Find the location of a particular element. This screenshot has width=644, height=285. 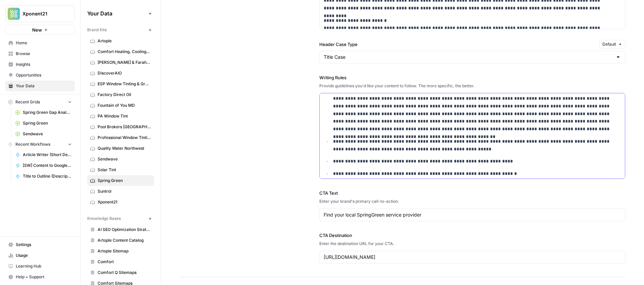

span: Spring Green Gap Analysis Old is located at coordinates (47, 113).